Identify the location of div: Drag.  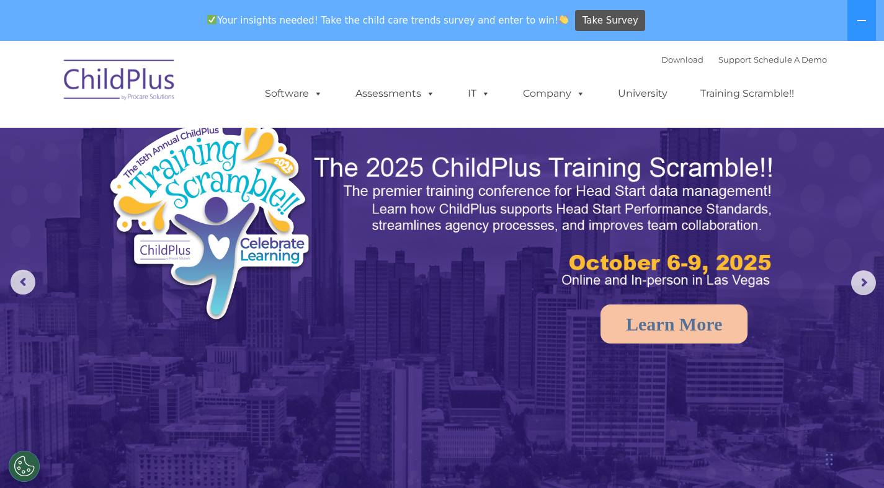
(830, 460).